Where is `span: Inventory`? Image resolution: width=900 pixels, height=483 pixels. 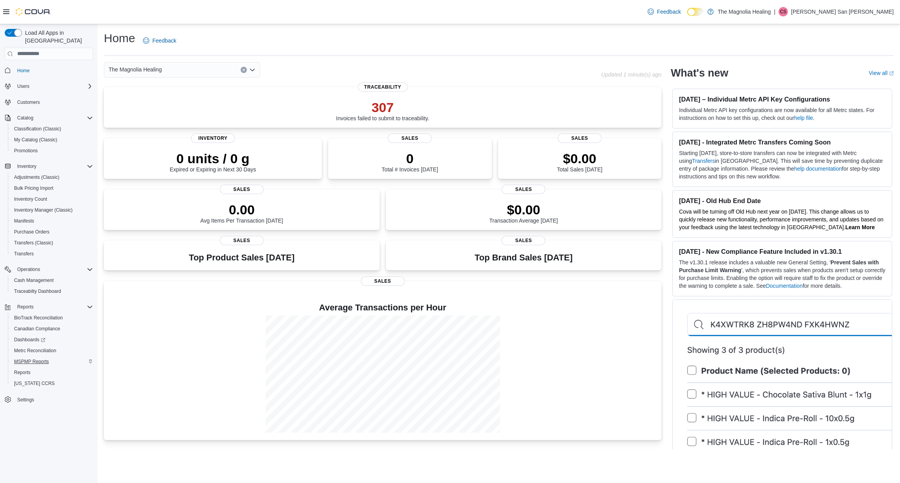 span: Inventory is located at coordinates (213, 138).